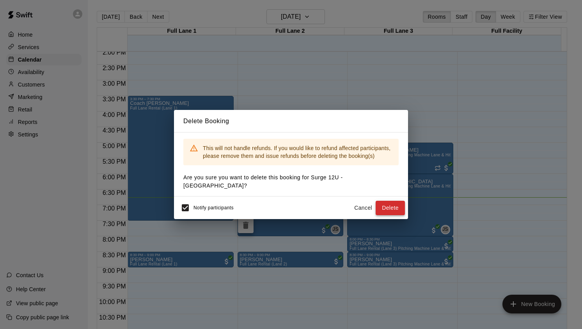 The width and height of the screenshot is (582, 329). What do you see at coordinates (291, 121) in the screenshot?
I see `h2: Delete Booking` at bounding box center [291, 121].